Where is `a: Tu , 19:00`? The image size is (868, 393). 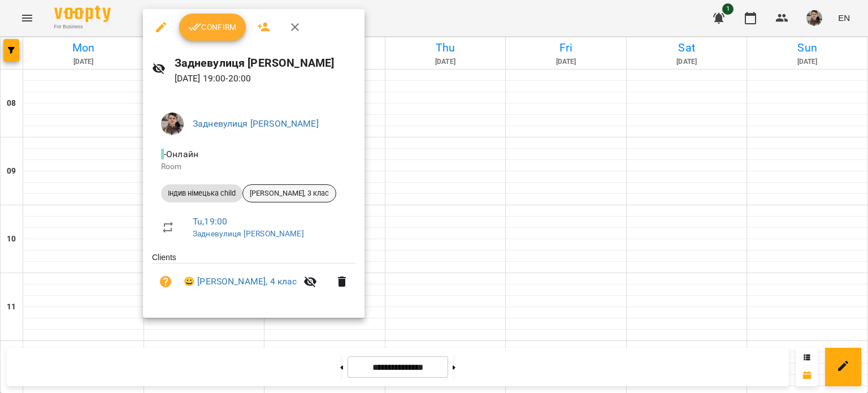
a: Tu , 19:00 is located at coordinates (209, 221).